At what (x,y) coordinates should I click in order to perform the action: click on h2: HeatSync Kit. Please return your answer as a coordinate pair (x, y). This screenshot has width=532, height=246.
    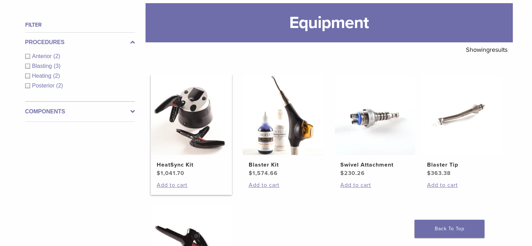
    Looking at the image, I should click on (191, 165).